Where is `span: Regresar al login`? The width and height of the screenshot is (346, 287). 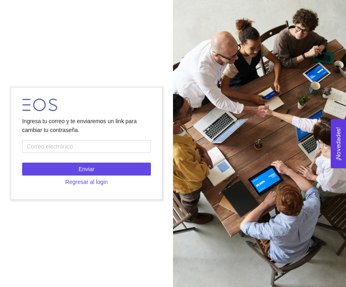 span: Regresar al login is located at coordinates (86, 182).